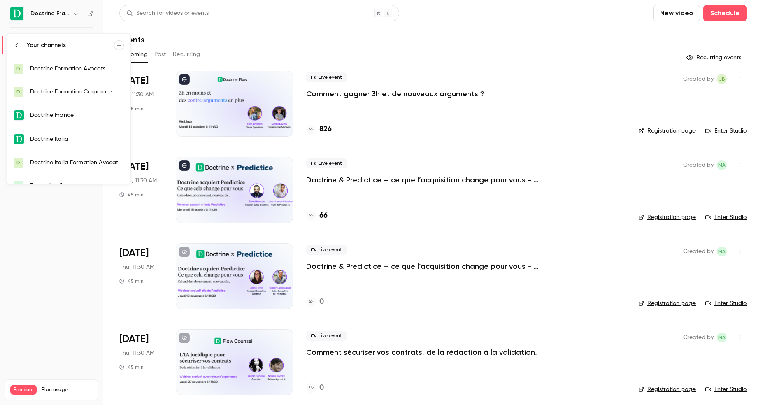 The image size is (763, 405). I want to click on img: Doctrine Italia, so click(19, 139).